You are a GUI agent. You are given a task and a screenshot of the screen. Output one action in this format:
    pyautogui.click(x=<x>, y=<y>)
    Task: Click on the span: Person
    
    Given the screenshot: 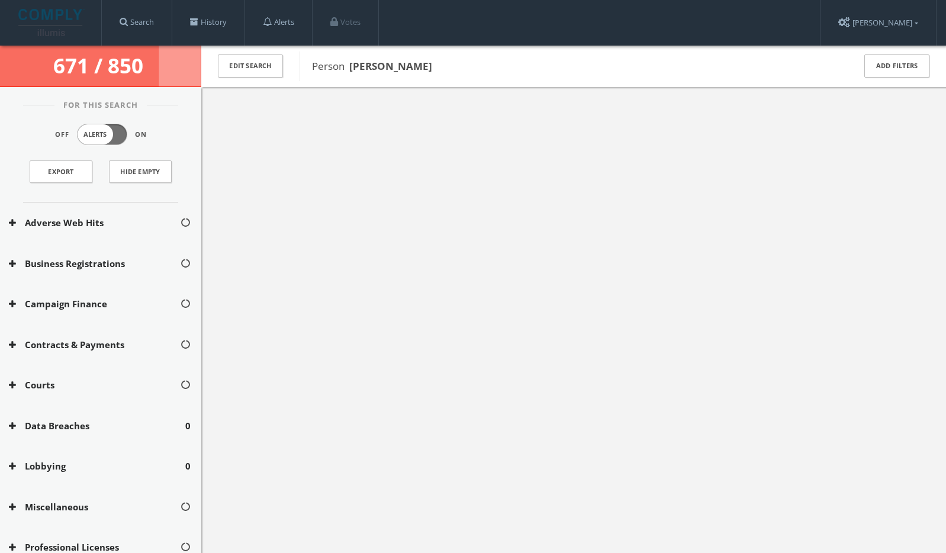 What is the action you would take?
    pyautogui.click(x=372, y=66)
    